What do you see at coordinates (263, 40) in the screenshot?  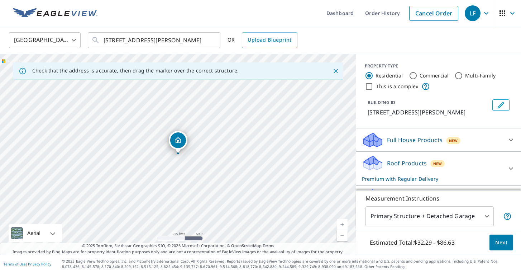 I see `div: OR` at bounding box center [263, 40].